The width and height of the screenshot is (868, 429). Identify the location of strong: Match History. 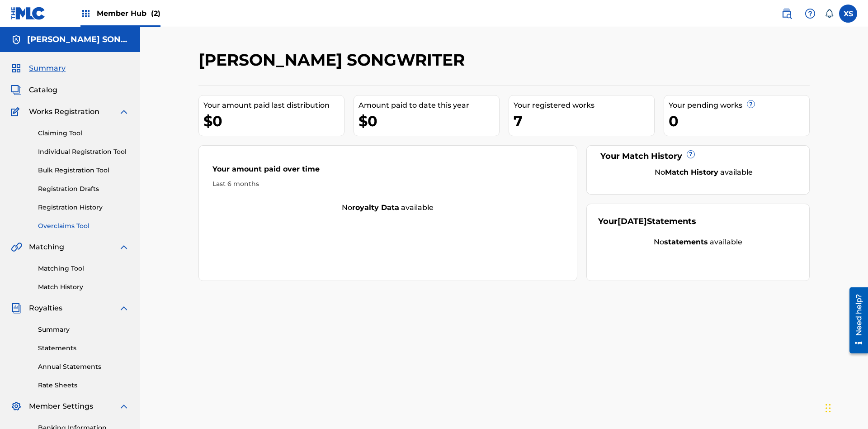
(692, 172).